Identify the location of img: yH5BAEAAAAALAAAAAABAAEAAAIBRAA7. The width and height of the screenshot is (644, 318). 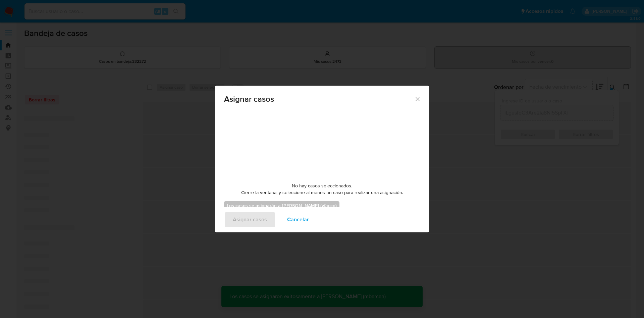
(322, 144).